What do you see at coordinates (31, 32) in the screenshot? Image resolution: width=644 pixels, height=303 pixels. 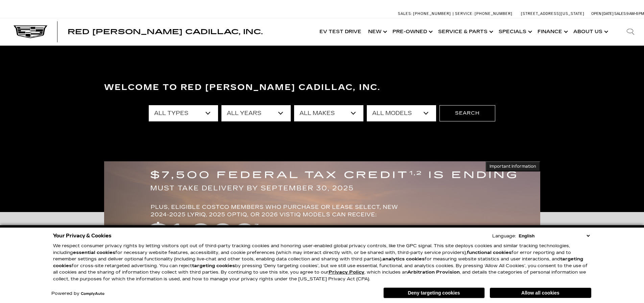 I see `a: Cadillac Dark Logo with Cadillac White Text` at bounding box center [31, 32].